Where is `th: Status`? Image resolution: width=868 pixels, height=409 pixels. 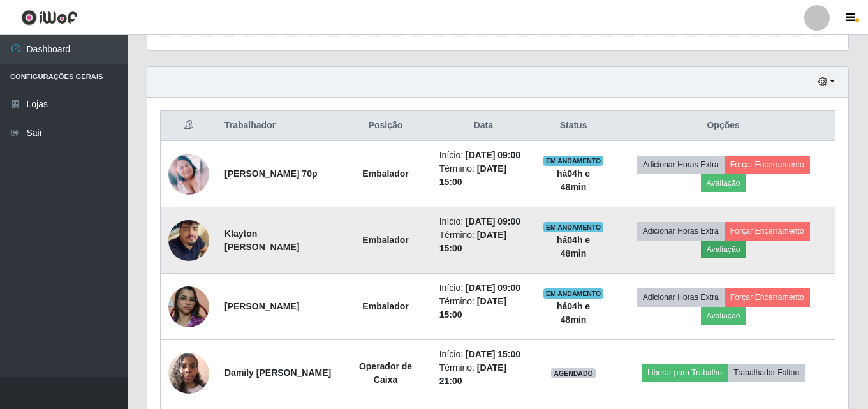
th: Status is located at coordinates (574, 126).